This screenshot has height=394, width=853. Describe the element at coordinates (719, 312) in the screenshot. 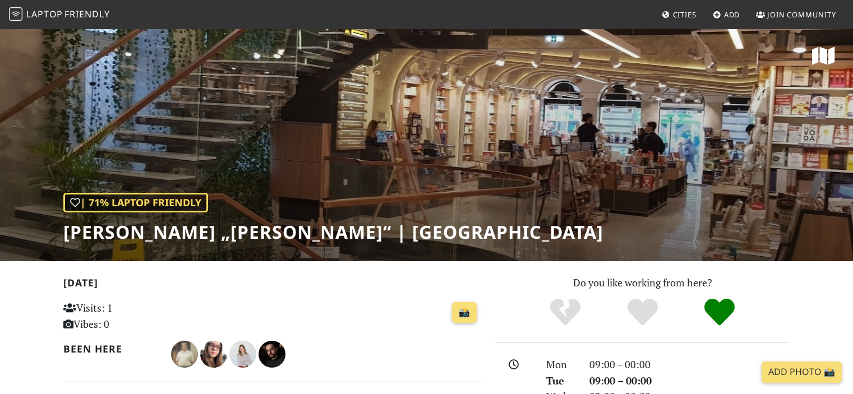

I see `div: Definitely!` at that location.